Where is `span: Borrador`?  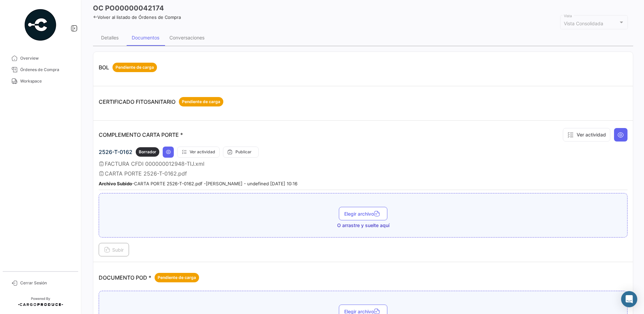 span: Borrador is located at coordinates (148, 152).